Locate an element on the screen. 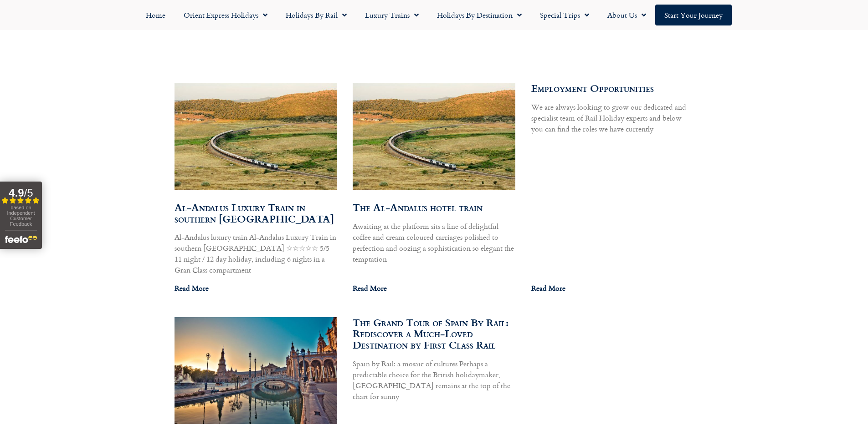 This screenshot has height=430, width=868. img: Plaza de Espana, Seville is located at coordinates (255, 370).